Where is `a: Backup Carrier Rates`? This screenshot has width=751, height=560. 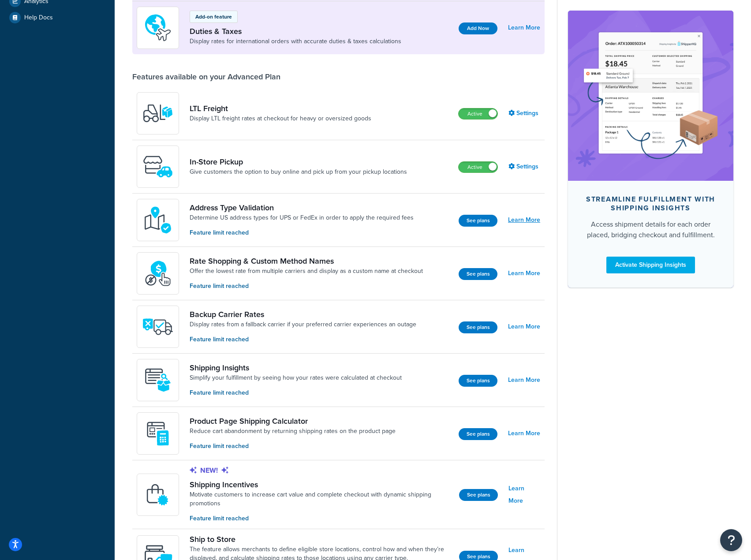
a: Backup Carrier Rates is located at coordinates (303, 314).